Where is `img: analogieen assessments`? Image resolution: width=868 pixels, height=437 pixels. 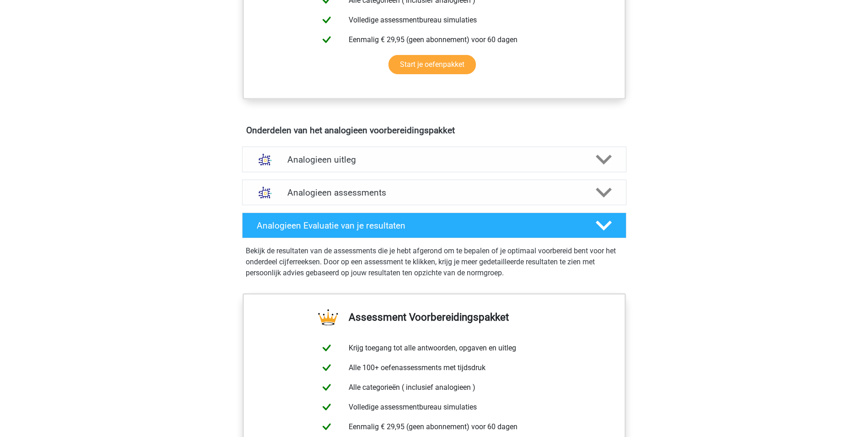 img: analogieen assessments is located at coordinates (265, 193).